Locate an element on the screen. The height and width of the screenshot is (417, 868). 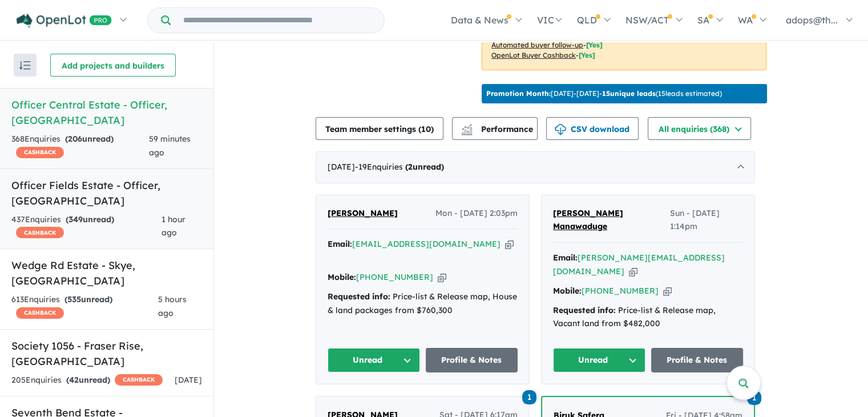
u: Automated buyer follow-up is located at coordinates (537, 45).